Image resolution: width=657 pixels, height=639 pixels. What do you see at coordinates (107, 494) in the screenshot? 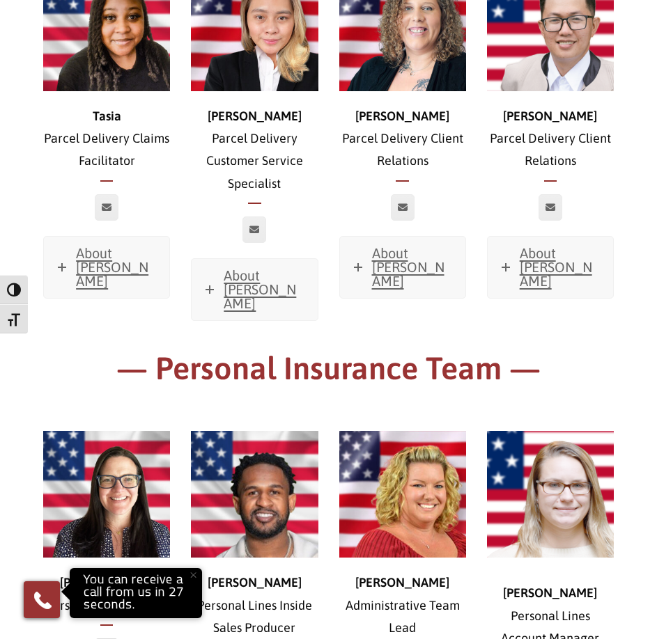
I see `img: Jennifer-500x500` at bounding box center [107, 494].